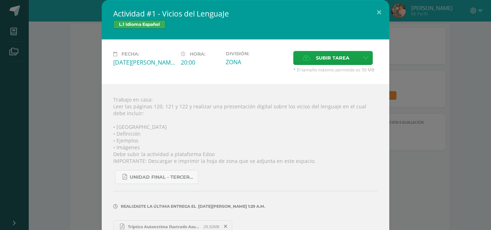 The width and height of the screenshot is (491, 230). What do you see at coordinates (139, 24) in the screenshot?
I see `span: L.1 Idioma Español` at bounding box center [139, 24].